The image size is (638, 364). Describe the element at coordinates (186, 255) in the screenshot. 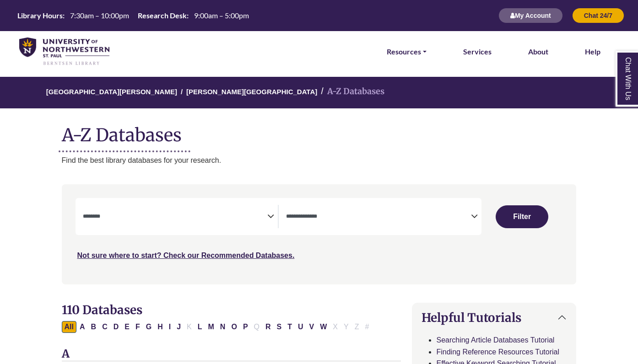

I see `a: Not sure where to start? Check our Recommended Databases.` at that location.